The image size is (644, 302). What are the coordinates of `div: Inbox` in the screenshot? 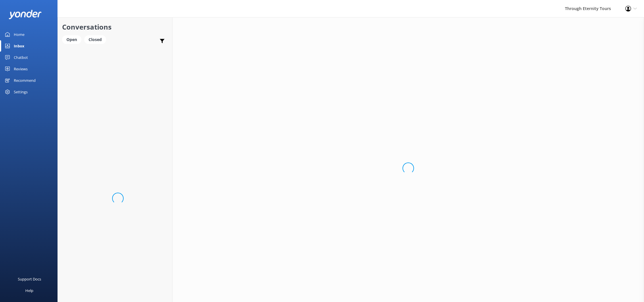 It's located at (19, 46).